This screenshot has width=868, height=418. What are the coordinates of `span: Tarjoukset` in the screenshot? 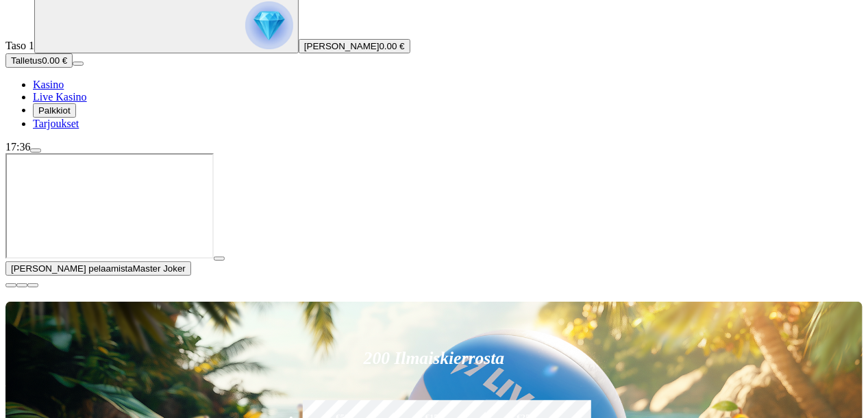 It's located at (56, 123).